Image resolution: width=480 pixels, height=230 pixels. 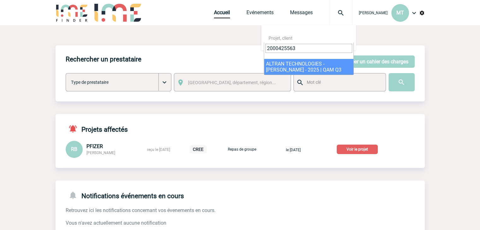 What do you see at coordinates (116, 223) in the screenshot?
I see `span: Vous n'avez actuellement aucune notification` at bounding box center [116, 223].